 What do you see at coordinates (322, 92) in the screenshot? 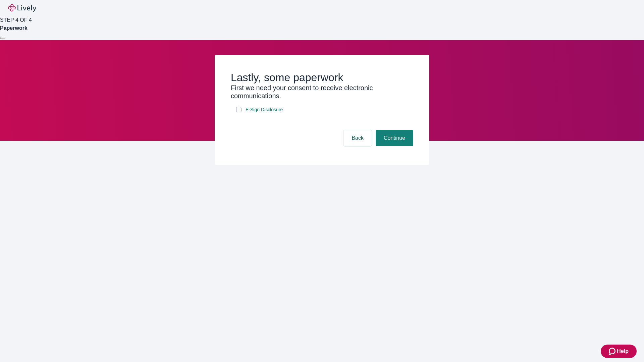
I see `h3: First we need your consent to receive electronic communications.` at bounding box center [322, 92].